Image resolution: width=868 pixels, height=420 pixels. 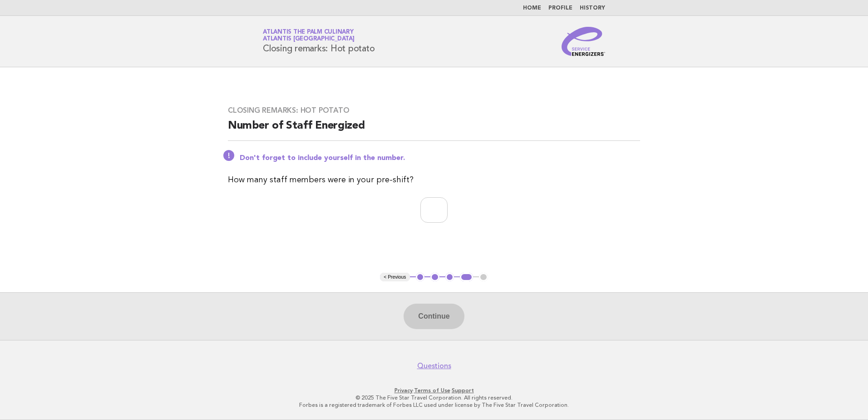 What do you see at coordinates (560, 8) in the screenshot?
I see `a: Profile` at bounding box center [560, 8].